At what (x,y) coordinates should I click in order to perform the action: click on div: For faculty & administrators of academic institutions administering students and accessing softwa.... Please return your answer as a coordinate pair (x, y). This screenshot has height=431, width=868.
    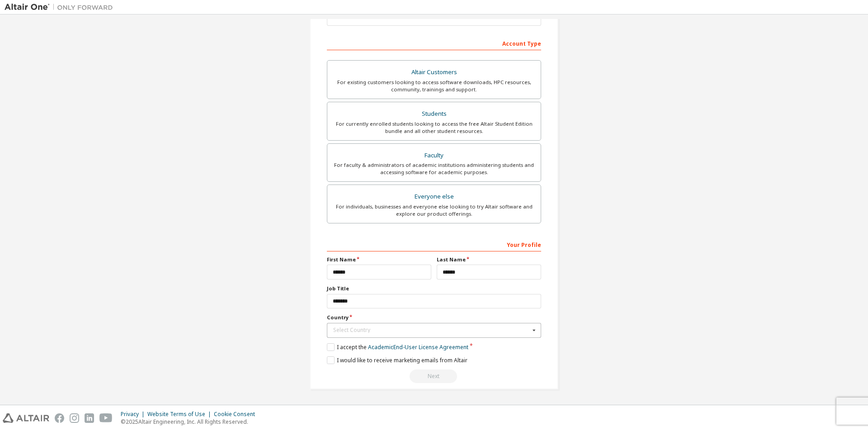
    Looking at the image, I should click on (434, 169).